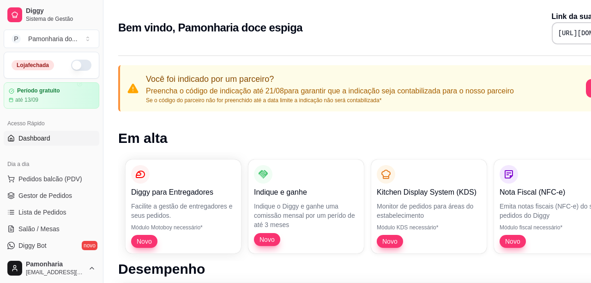  Describe the element at coordinates (210, 28) in the screenshot. I see `h2: Bem vindo, Pamonharia doce espiga` at that location.